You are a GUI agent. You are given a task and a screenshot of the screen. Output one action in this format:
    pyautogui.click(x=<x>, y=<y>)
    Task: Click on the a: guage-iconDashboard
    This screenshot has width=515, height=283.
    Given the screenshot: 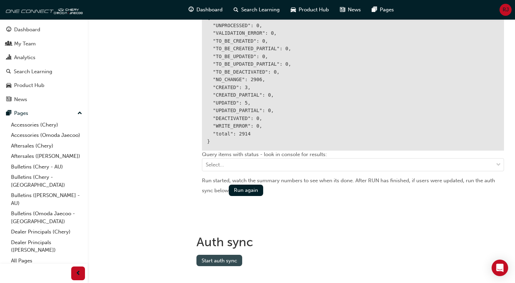 What is the action you would take?
    pyautogui.click(x=205, y=10)
    